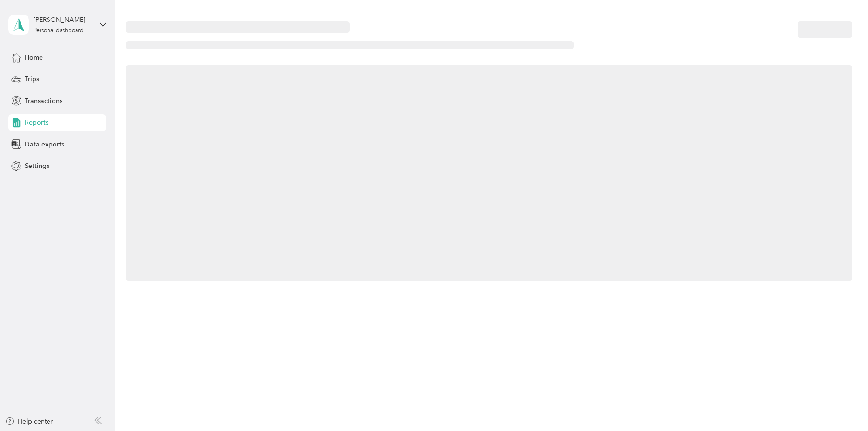 This screenshot has width=868, height=431. I want to click on div: Personal dashboard, so click(59, 31).